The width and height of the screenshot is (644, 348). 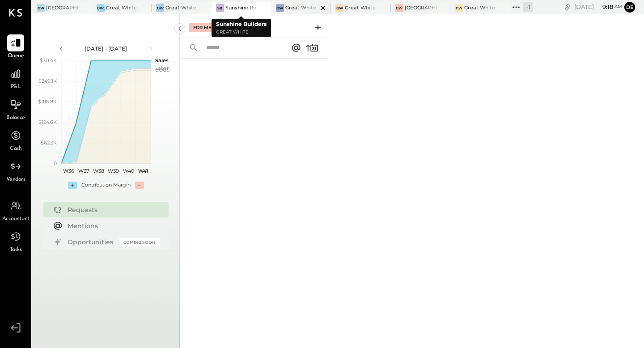 I want to click on a: Queue, so click(x=16, y=47).